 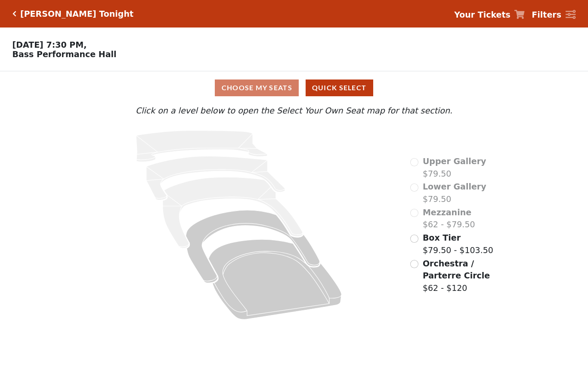 What do you see at coordinates (458, 243) in the screenshot?
I see `label: $79.50 - $103.50` at bounding box center [458, 243].